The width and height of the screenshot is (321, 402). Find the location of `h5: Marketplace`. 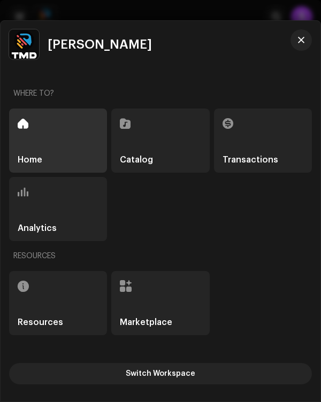

h5: Marketplace is located at coordinates (146, 323).